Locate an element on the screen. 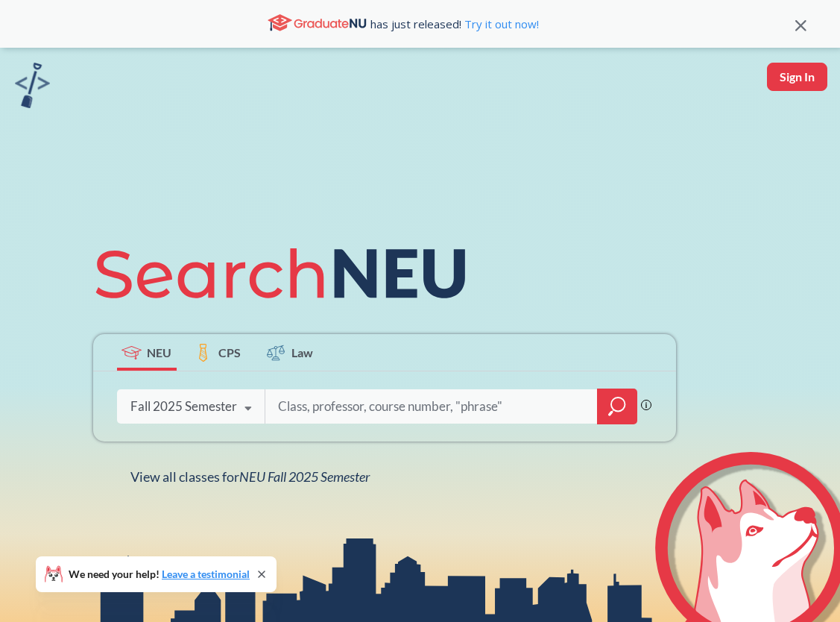  span: NEU Fall 2025 Semester is located at coordinates (304, 477).